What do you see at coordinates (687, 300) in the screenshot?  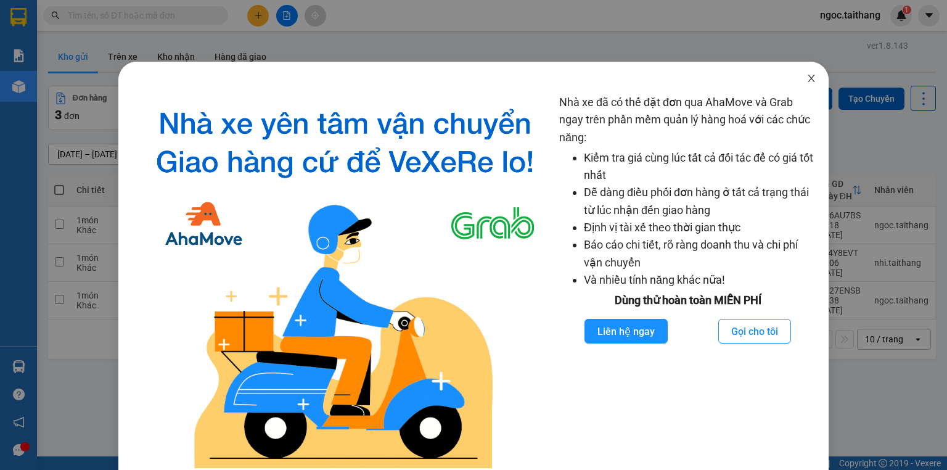 I see `div: Dùng thử hoàn toàn MIỄN PHÍ` at bounding box center [687, 300].